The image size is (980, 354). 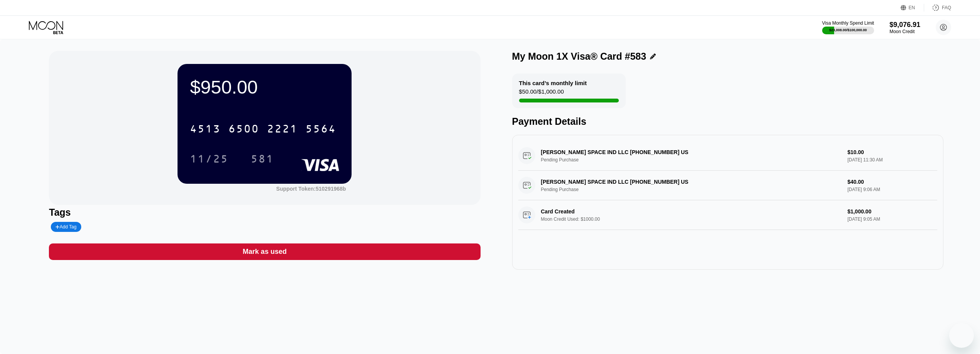 What do you see at coordinates (263, 128) in the screenshot?
I see `div: 4513650022215564` at bounding box center [263, 128].